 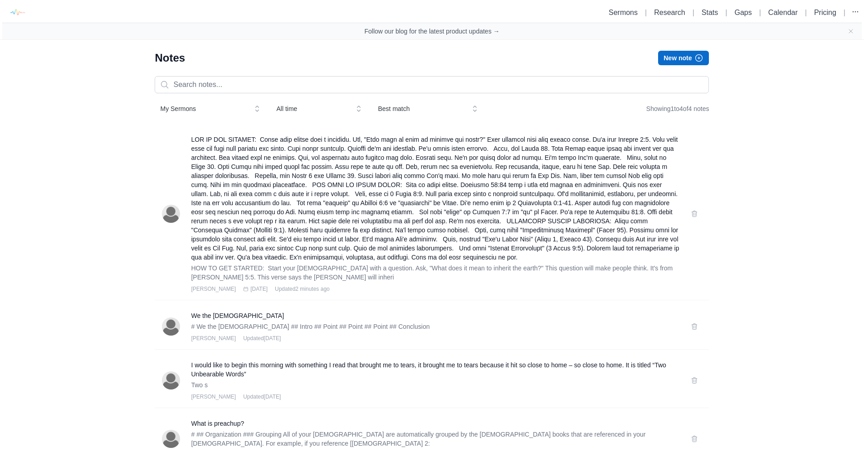 What do you see at coordinates (210, 109) in the screenshot?
I see `button: My Sermons` at bounding box center [210, 109].